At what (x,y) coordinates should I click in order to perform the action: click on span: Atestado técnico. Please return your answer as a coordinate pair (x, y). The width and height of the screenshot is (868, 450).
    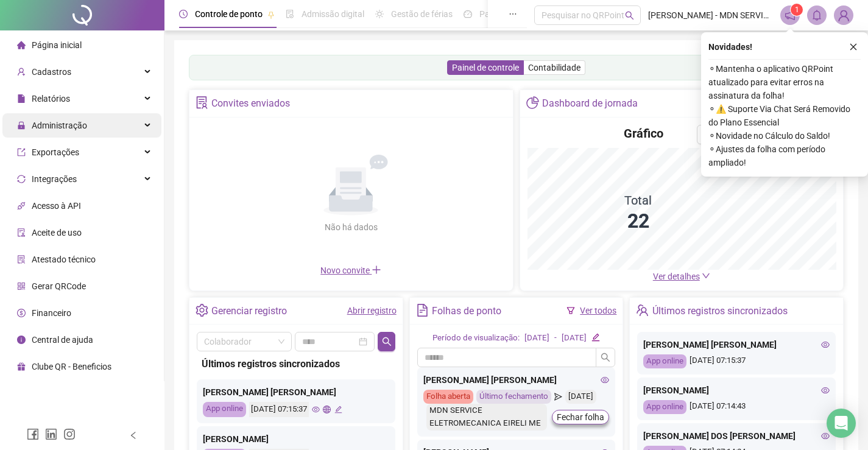
    Looking at the image, I should click on (63, 259).